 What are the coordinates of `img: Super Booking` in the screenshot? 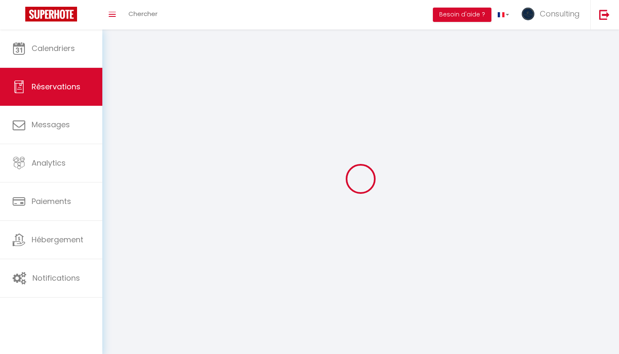 It's located at (51, 14).